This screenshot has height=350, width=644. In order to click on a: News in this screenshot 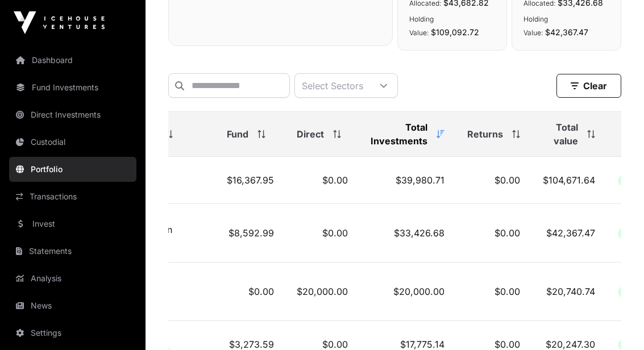, I will do `click(72, 306)`.